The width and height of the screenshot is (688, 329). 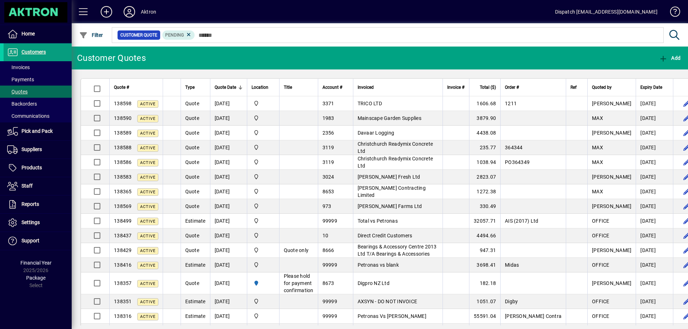 I want to click on span: Quoted by, so click(x=602, y=87).